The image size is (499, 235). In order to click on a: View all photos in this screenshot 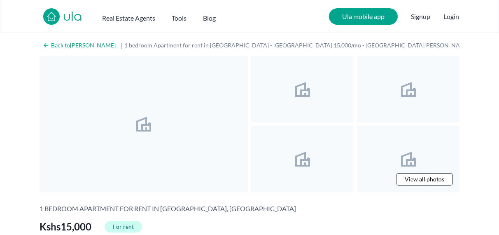, I will do `click(425, 179)`.